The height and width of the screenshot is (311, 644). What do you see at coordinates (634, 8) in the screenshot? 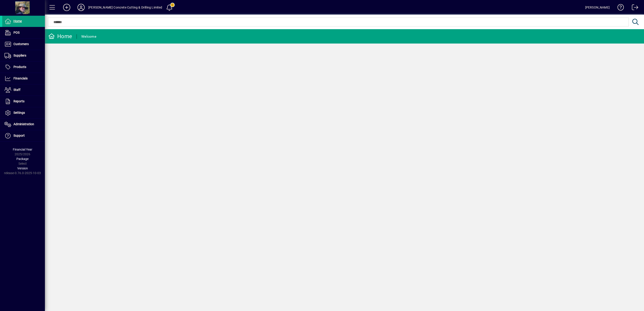
I see `a: Logout` at bounding box center [634, 8].